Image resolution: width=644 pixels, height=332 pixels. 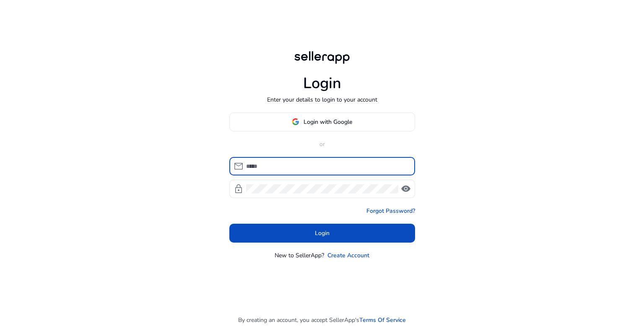 I want to click on p: Enter your details to login to your account, so click(x=322, y=100).